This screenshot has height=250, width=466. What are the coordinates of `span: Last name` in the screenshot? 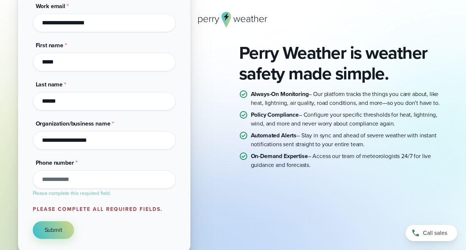 It's located at (49, 84).